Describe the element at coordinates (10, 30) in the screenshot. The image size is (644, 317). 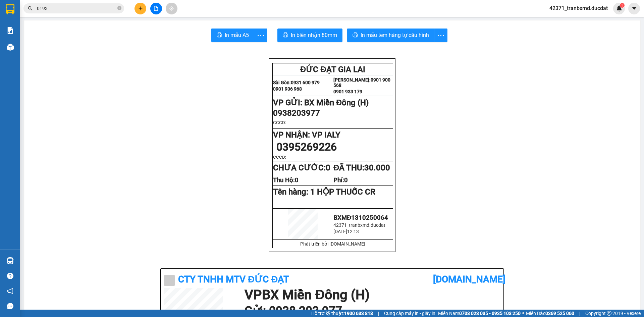
I see `img: solution-icon` at that location.